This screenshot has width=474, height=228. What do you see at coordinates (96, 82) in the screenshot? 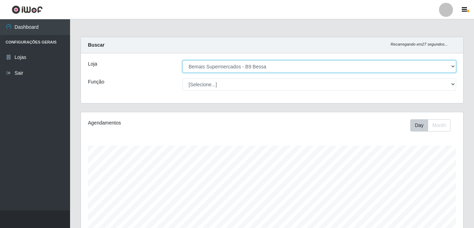
I see `label: Função` at bounding box center [96, 82].